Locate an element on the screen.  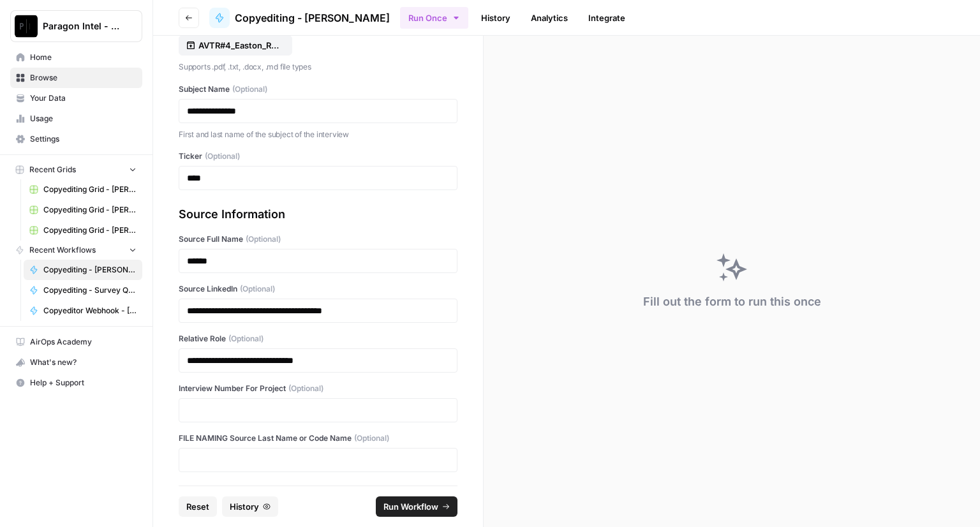
span: Recent Workflows is located at coordinates (63, 250).